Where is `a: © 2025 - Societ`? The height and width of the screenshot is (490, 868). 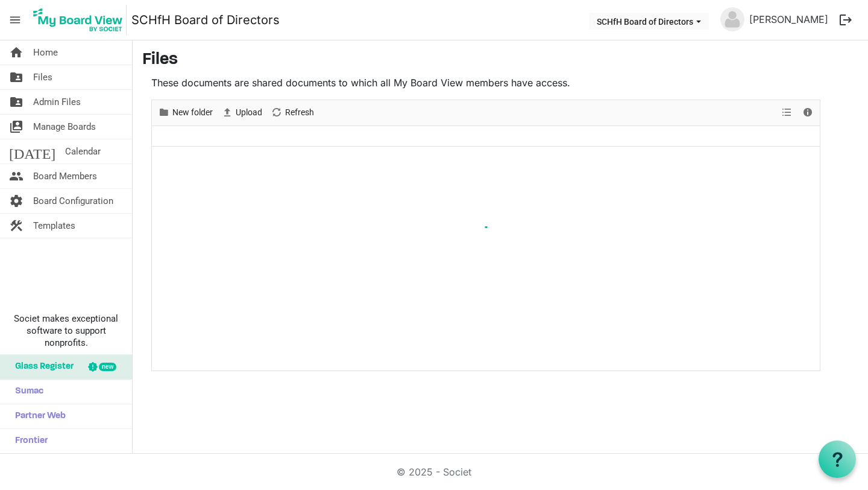 a: © 2025 - Societ is located at coordinates (434, 472).